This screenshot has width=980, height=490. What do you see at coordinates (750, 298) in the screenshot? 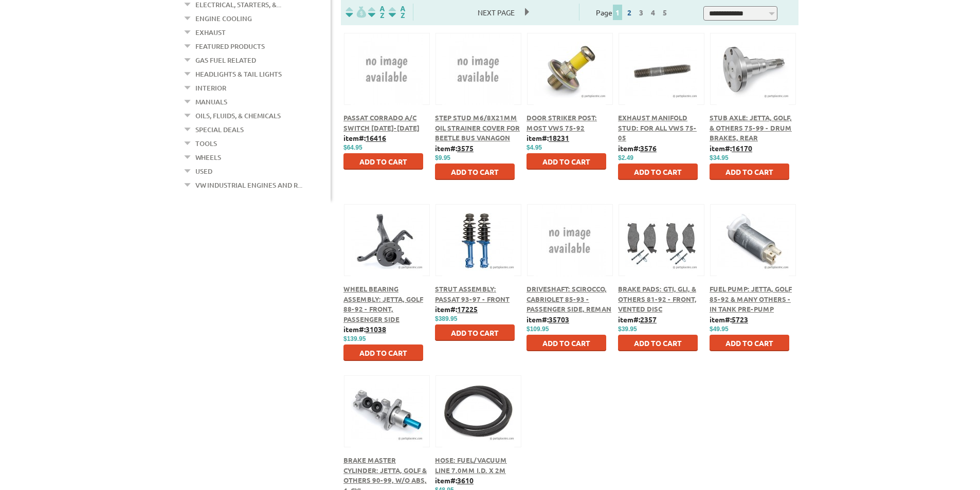
I see `a: Fuel Pump: Jetta, Golf 85-92 & Many Others - In Tank Pre-Pump` at bounding box center [750, 298].